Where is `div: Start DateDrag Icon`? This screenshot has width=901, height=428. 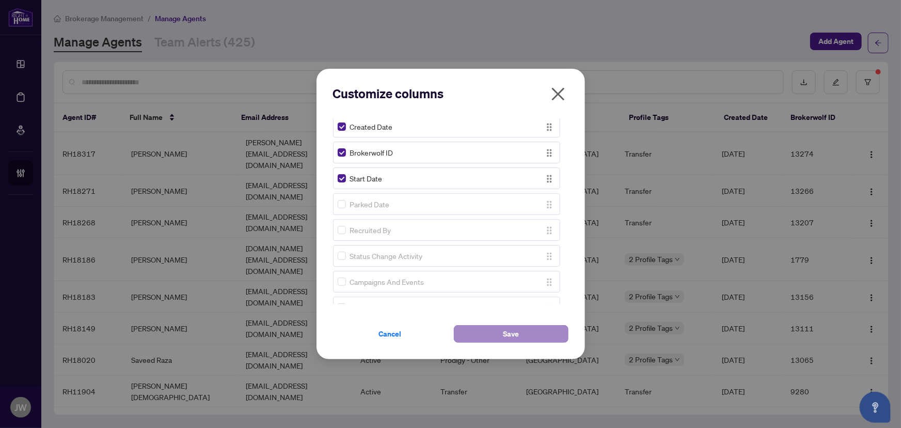 div: Start DateDrag Icon is located at coordinates (447, 178).